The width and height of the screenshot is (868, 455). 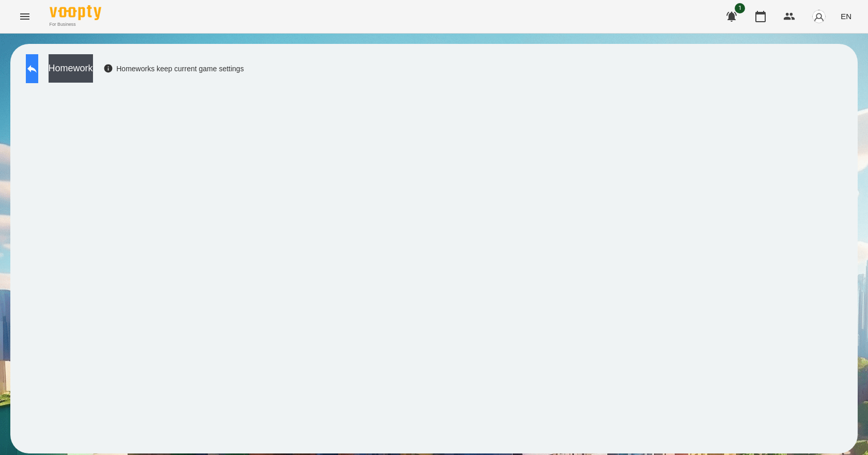 I want to click on div: Homeworks keep current game settings, so click(x=173, y=69).